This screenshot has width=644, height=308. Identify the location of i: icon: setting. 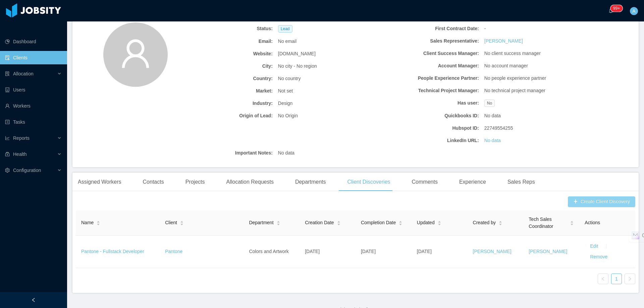
(7, 170).